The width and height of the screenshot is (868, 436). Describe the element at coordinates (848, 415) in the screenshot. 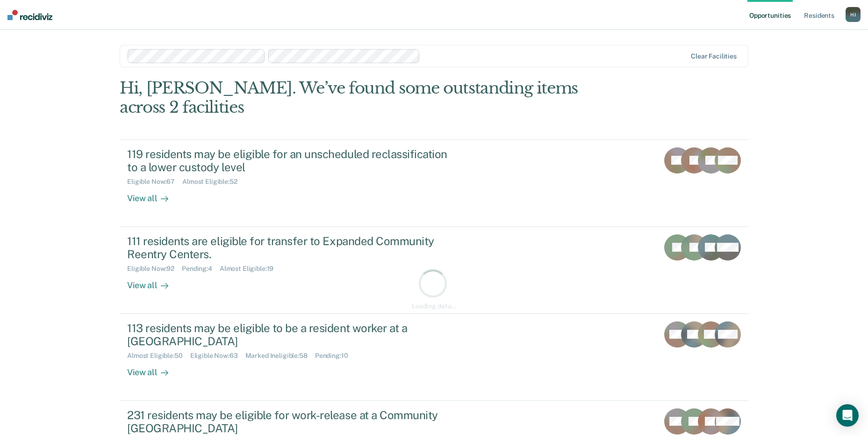

I see `div: Open Intercom Messenger` at that location.